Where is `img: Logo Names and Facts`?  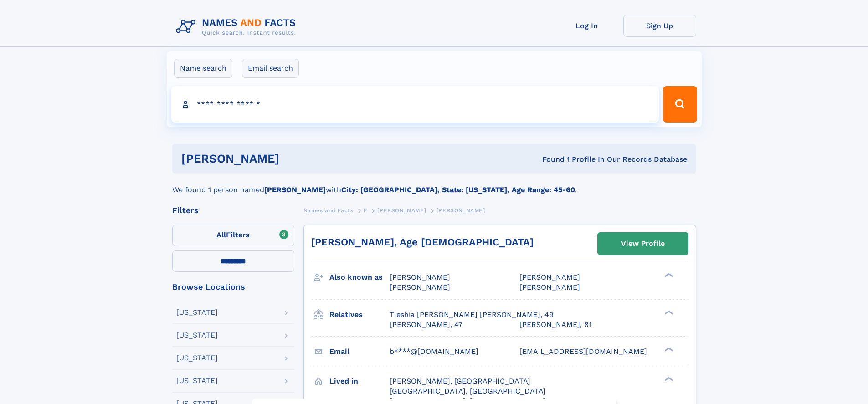
img: Logo Names and Facts is located at coordinates (238, 27).